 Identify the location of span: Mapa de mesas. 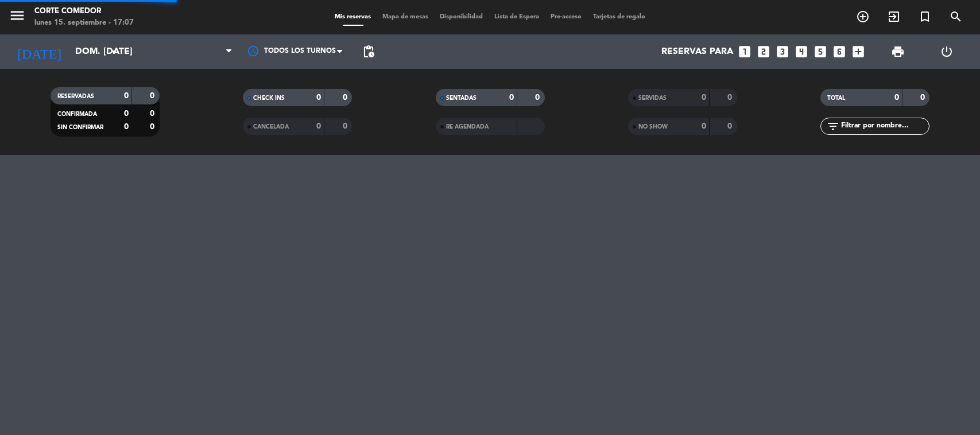
(405, 16).